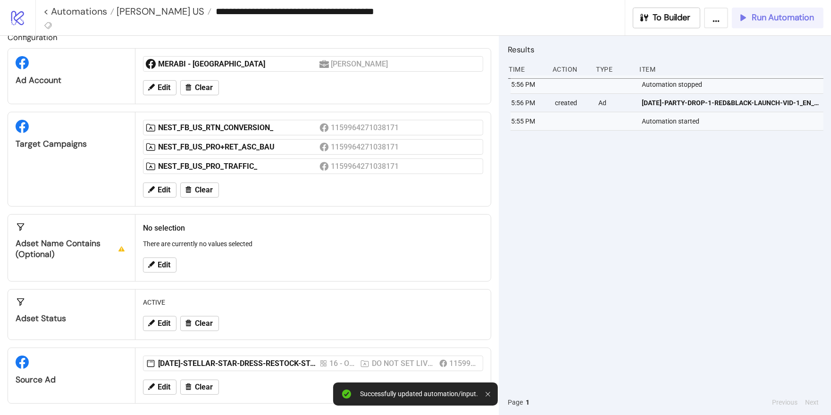 The height and width of the screenshot is (415, 831). Describe the element at coordinates (79, 11) in the screenshot. I see `a: < Automations` at that location.